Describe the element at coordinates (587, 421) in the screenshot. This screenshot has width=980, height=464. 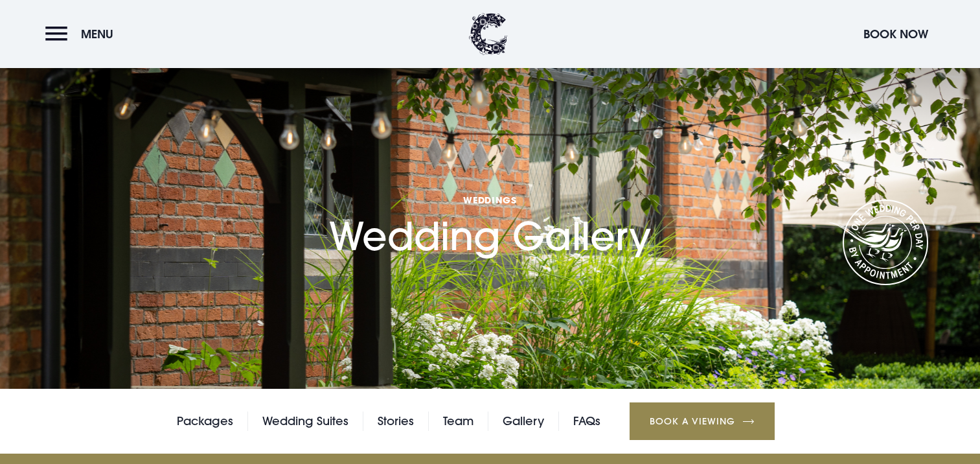
I see `a: FAQs` at that location.